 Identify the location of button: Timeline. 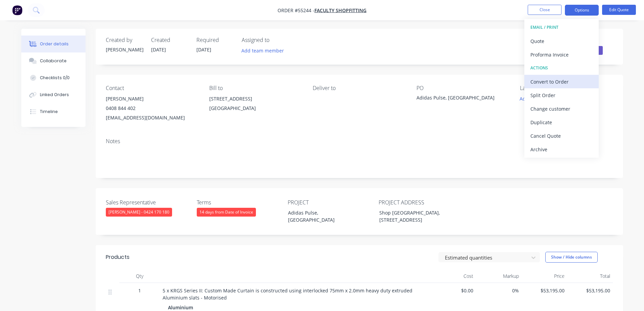
(53, 112).